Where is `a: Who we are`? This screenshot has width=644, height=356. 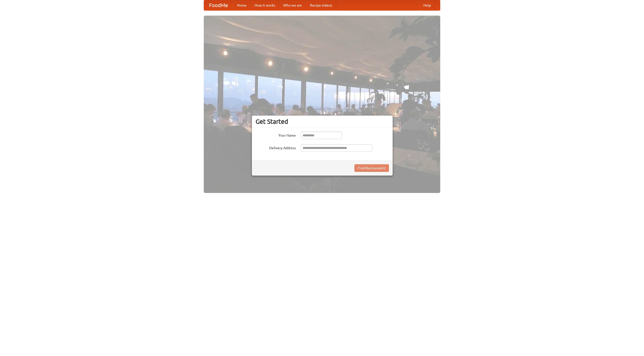
a: Who we are is located at coordinates (293, 5).